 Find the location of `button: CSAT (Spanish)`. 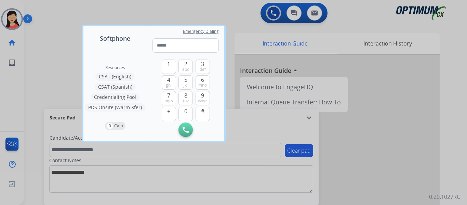

button: CSAT (Spanish) is located at coordinates (115, 87).